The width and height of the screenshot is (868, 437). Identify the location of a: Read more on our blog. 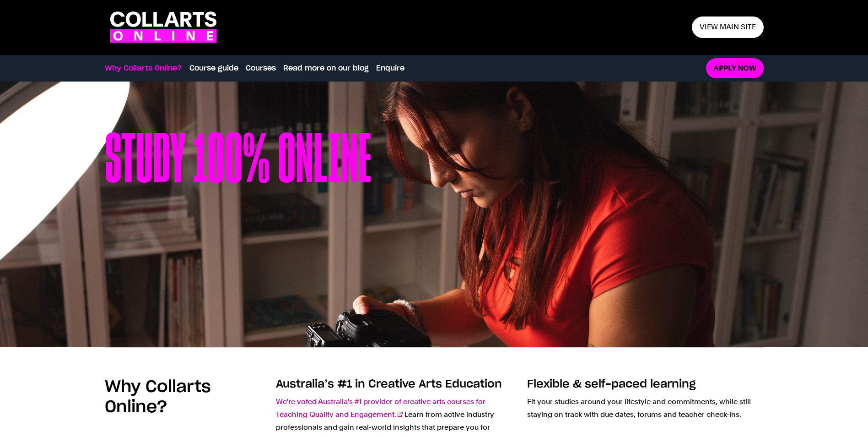
(326, 68).